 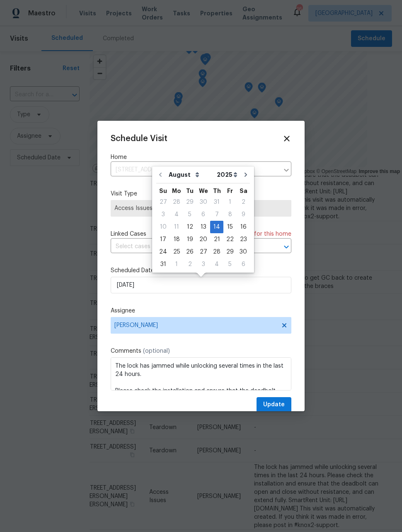 What do you see at coordinates (203, 239) in the screenshot?
I see `div: Wed Aug 20 2025` at bounding box center [203, 239].